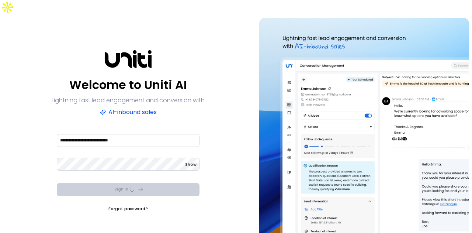 Image resolution: width=472 pixels, height=233 pixels. Describe the element at coordinates (128, 112) in the screenshot. I see `p: AI-inbound sales` at that location.